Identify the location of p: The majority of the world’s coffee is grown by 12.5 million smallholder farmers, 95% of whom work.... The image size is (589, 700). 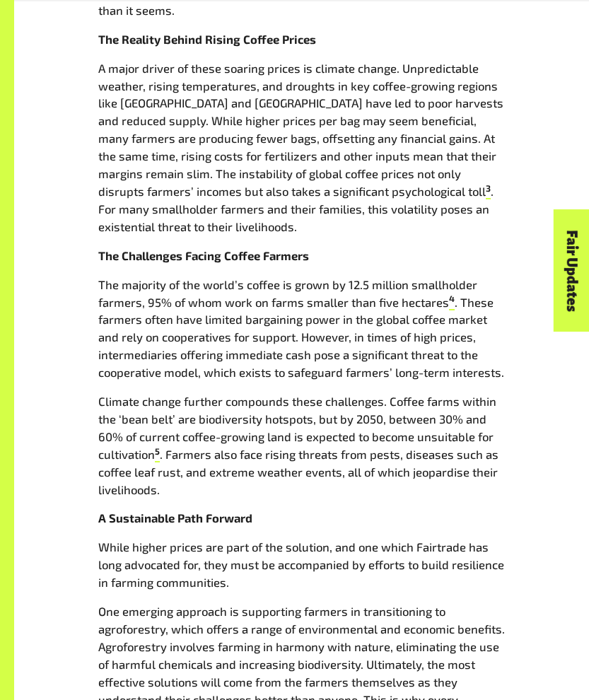
(302, 328).